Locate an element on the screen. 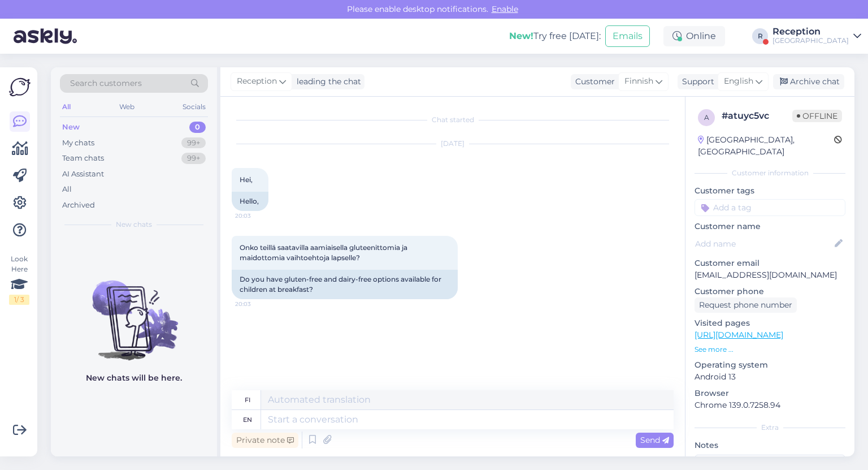 Image resolution: width=868 pixels, height=470 pixels. div: Archive chat is located at coordinates (808, 82).